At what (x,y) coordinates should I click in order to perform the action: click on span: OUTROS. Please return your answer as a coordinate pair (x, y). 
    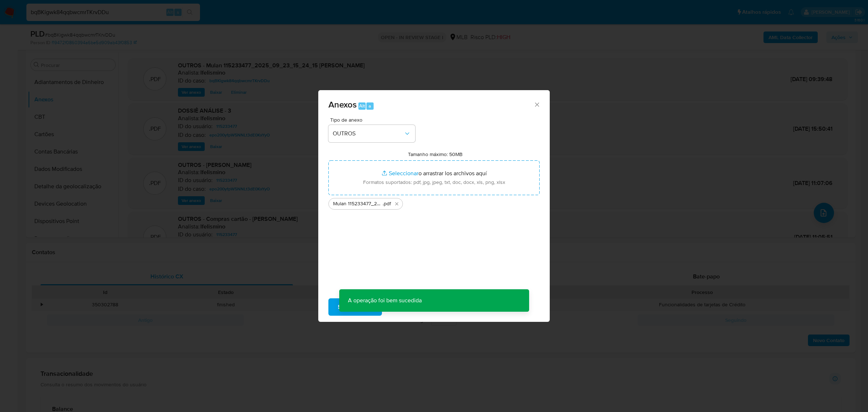
    Looking at the image, I should click on (368, 134).